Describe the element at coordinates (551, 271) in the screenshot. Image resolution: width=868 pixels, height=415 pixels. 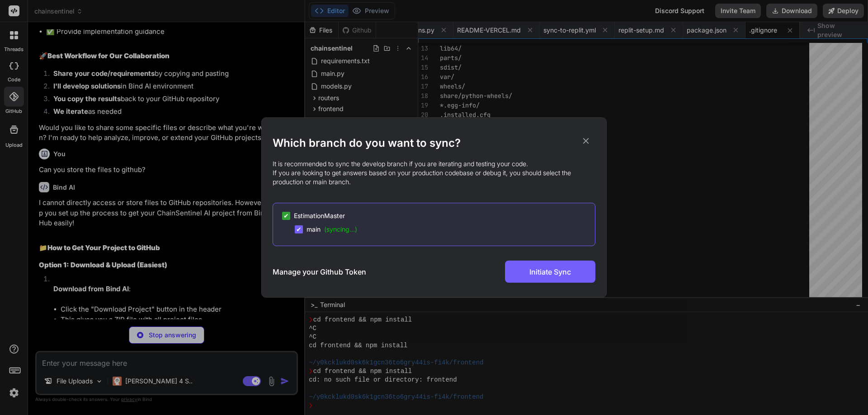
I see `button: Initiate Sync` at that location.